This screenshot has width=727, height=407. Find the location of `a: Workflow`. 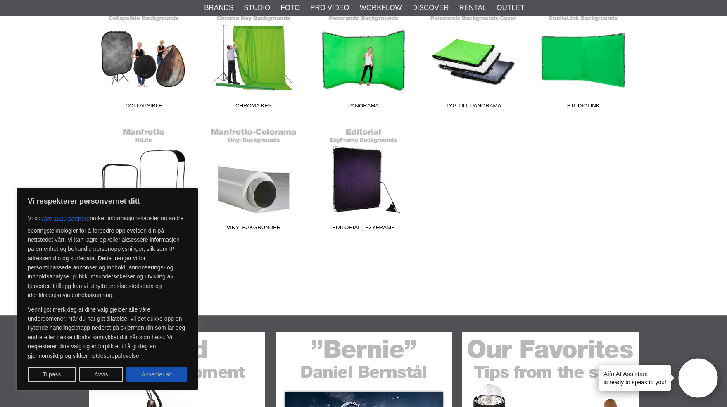

a: Workflow is located at coordinates (381, 8).